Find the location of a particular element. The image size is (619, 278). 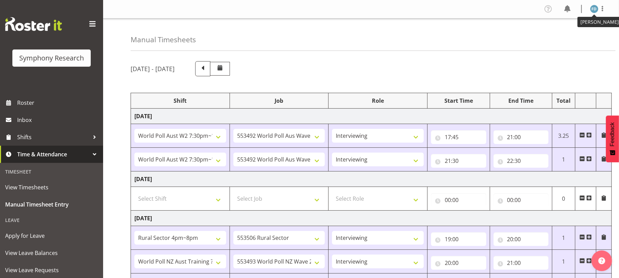

div: Total is located at coordinates (564, 101).